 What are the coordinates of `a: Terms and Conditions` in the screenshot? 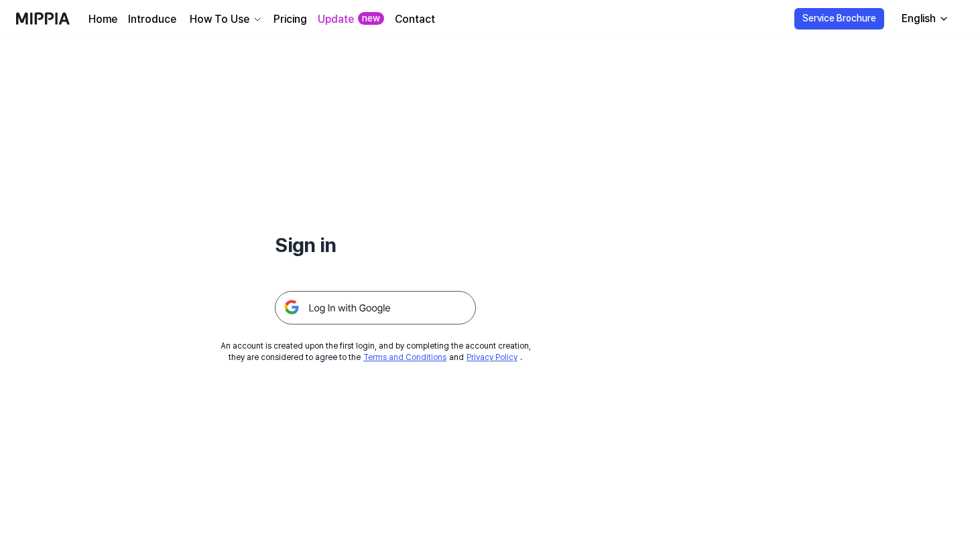 It's located at (405, 357).